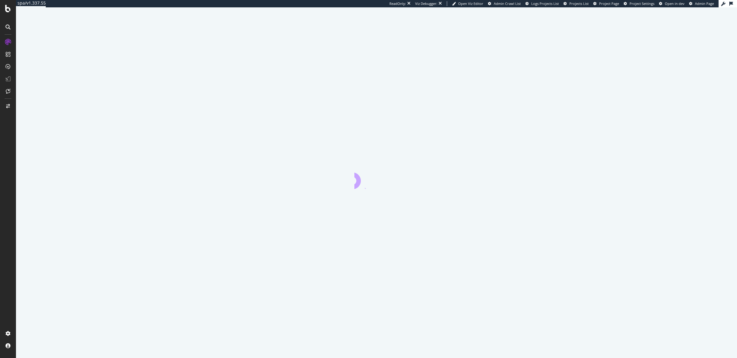 This screenshot has width=737, height=358. I want to click on div: animation, so click(376, 178).